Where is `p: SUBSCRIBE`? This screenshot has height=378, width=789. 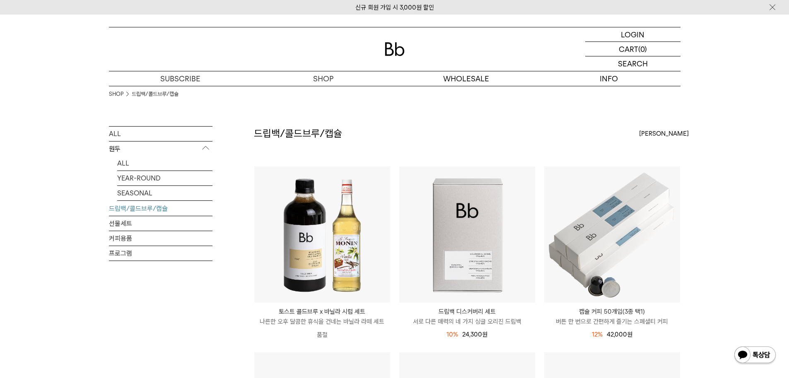
p: SUBSCRIBE is located at coordinates (180, 78).